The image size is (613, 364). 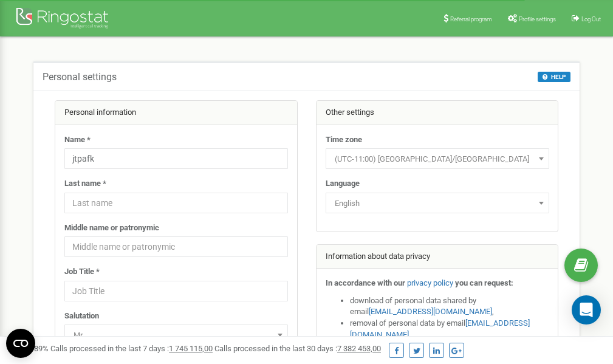 I want to click on h5: Personal settings, so click(x=80, y=77).